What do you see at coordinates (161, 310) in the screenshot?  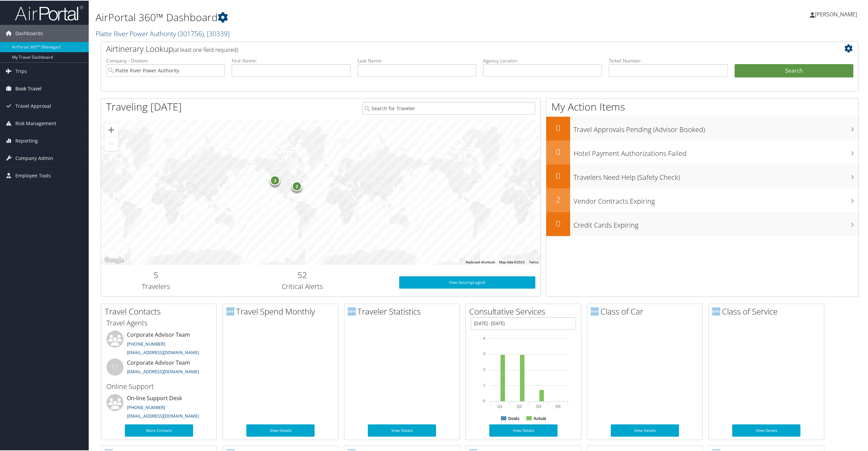 I see `h2: Travel Contacts` at bounding box center [161, 310].